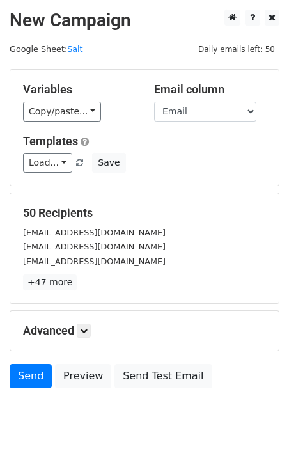  I want to click on button: Save, so click(109, 162).